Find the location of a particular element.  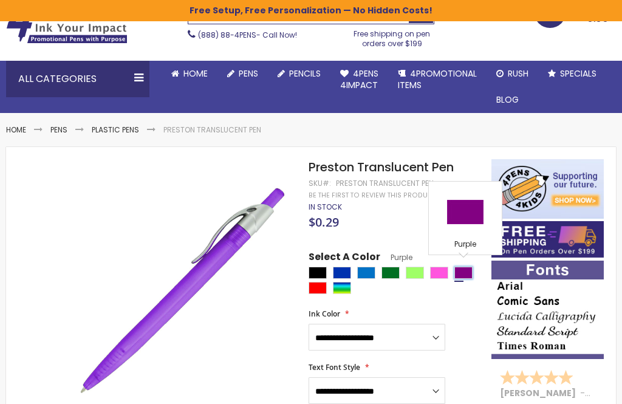

a: (888) 88-4PENS is located at coordinates (227, 35).